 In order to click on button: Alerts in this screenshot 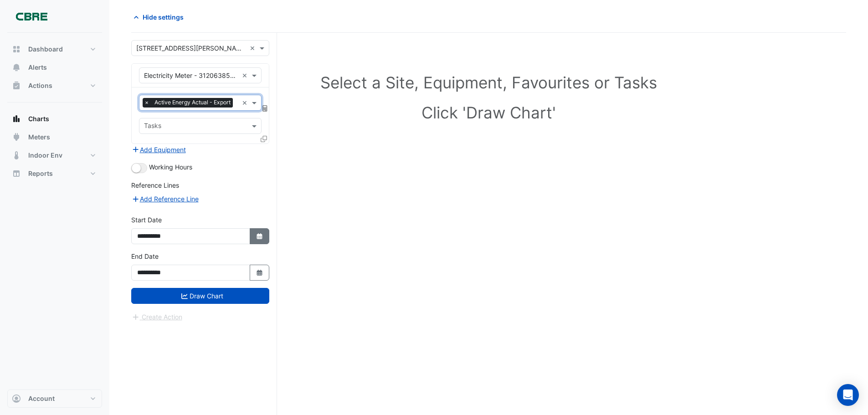, I will do `click(54, 67)`.